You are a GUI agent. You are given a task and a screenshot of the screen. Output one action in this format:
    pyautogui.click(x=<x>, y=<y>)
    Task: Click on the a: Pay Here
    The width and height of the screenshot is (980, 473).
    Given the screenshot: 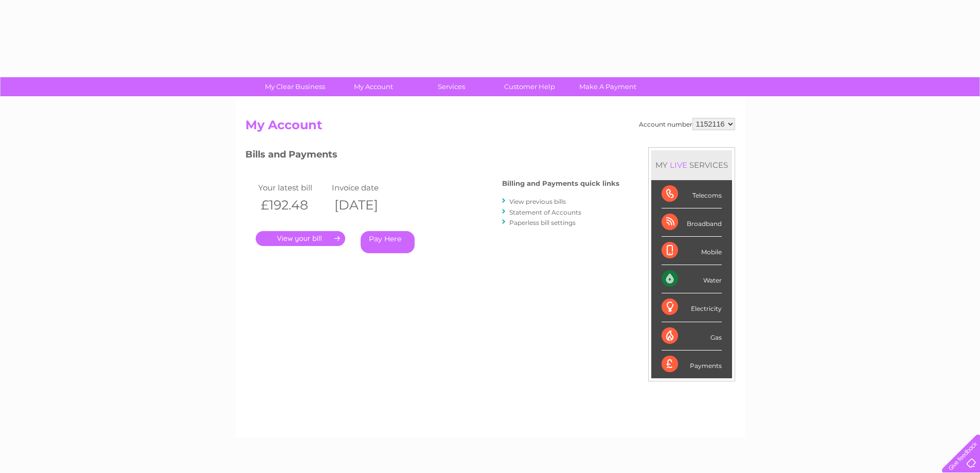 What is the action you would take?
    pyautogui.click(x=388, y=242)
    